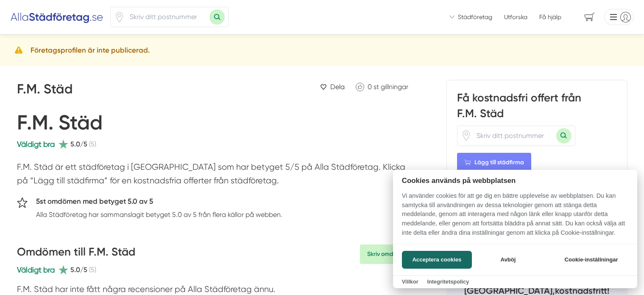  Describe the element at coordinates (437, 260) in the screenshot. I see `button: Acceptera cookies` at that location.